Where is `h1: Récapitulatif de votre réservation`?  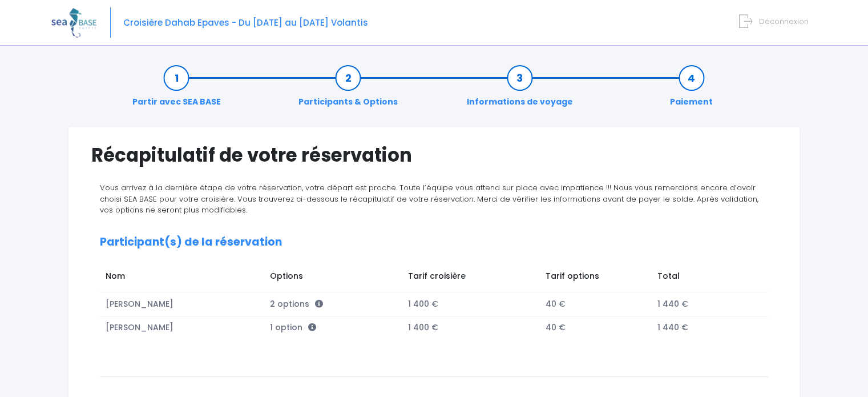 h1: Récapitulatif de votre réservation is located at coordinates (434, 154).